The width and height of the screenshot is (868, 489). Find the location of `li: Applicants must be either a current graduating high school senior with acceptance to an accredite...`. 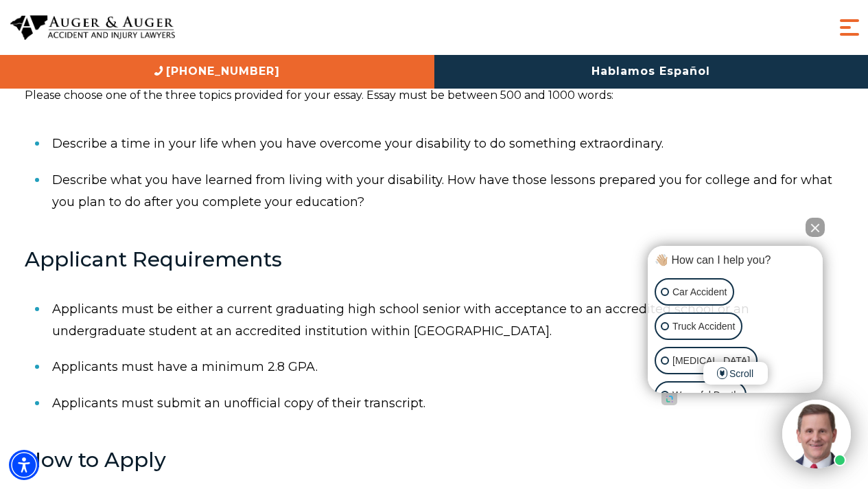

li: Applicants must be either a current graduating high school senior with acceptance to an accredite... is located at coordinates (448, 320).